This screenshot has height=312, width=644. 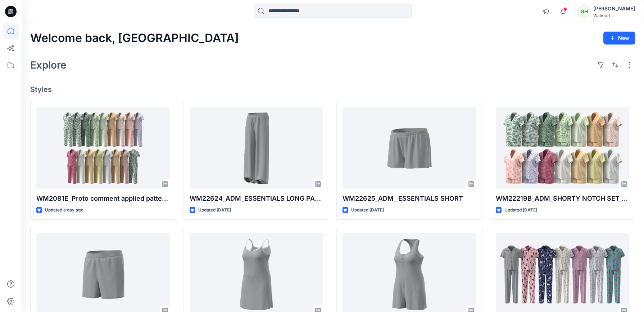 What do you see at coordinates (410, 148) in the screenshot?
I see `a: WM22625_ADM_ ESSENTIALS SHORT` at bounding box center [410, 148].